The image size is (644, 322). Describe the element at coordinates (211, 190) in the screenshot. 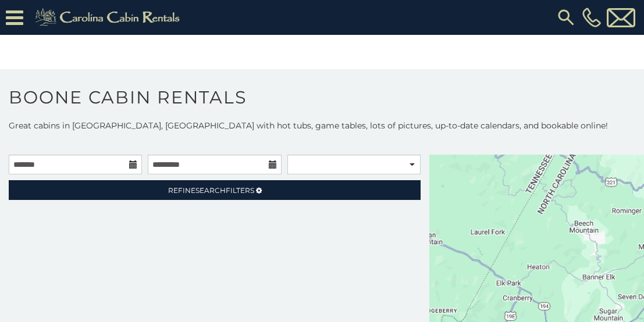

I see `span: Refine Filters` at that location.